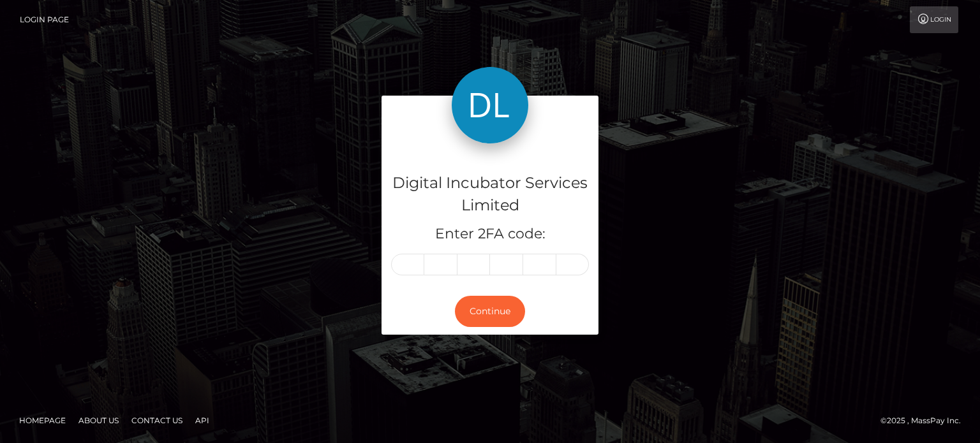  Describe the element at coordinates (490, 234) in the screenshot. I see `h5: Enter 2FA code:` at that location.